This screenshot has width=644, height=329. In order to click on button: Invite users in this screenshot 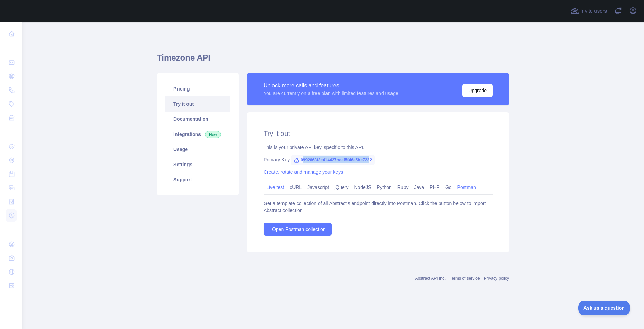, I will do `click(589, 11)`.